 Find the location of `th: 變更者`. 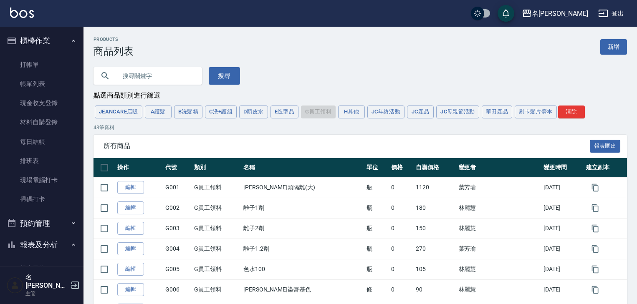

th: 變更者 is located at coordinates (499, 168).